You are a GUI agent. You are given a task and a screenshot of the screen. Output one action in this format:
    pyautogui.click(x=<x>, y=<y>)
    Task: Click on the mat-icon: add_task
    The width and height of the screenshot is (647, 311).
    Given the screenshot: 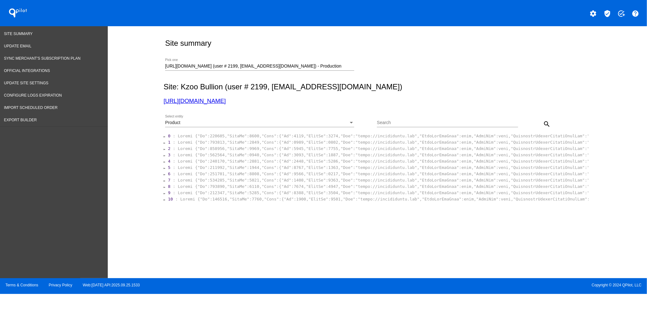 What is the action you would take?
    pyautogui.click(x=622, y=14)
    